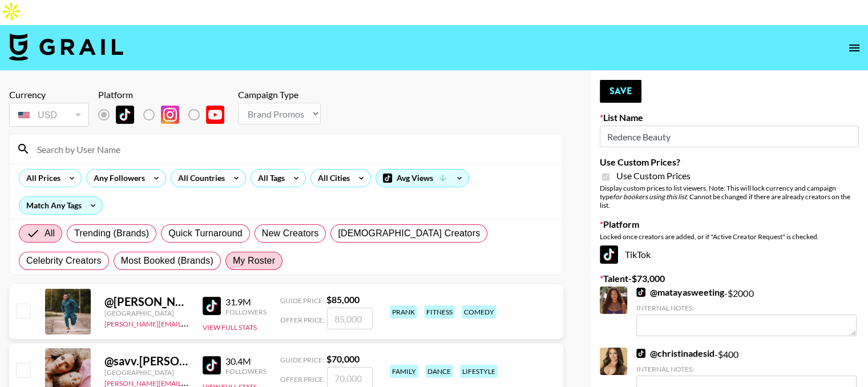 Image resolution: width=868 pixels, height=387 pixels. I want to click on div: - $ 2000, so click(747, 311).